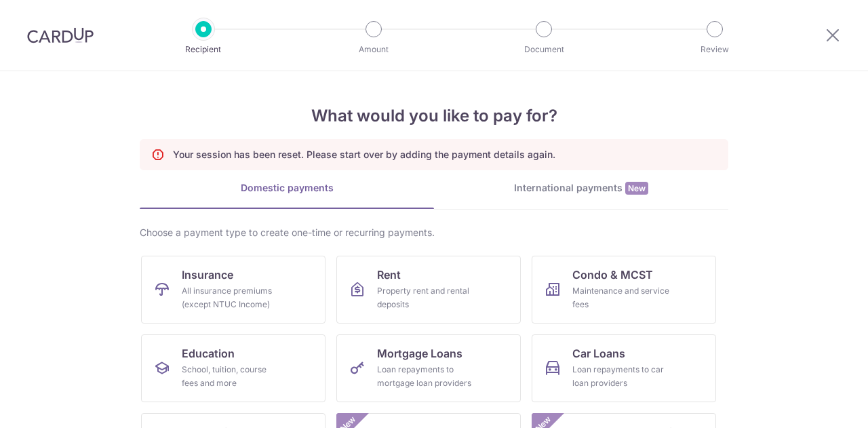  What do you see at coordinates (364, 155) in the screenshot?
I see `p: Your session has been reset. Please start over by adding the payment details again.` at bounding box center [364, 155].